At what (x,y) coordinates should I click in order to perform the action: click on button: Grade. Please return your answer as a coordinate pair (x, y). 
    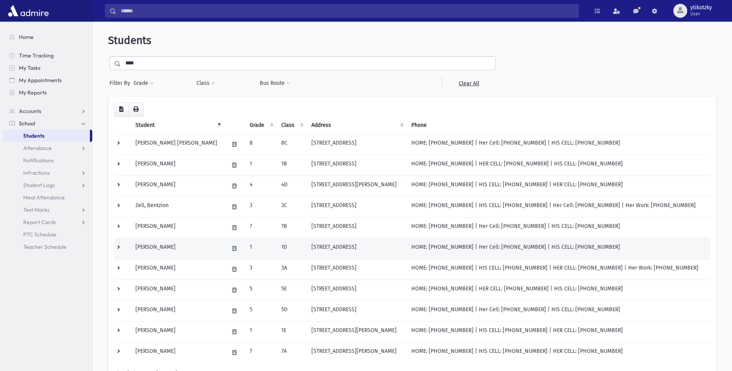
    Looking at the image, I should click on (144, 83).